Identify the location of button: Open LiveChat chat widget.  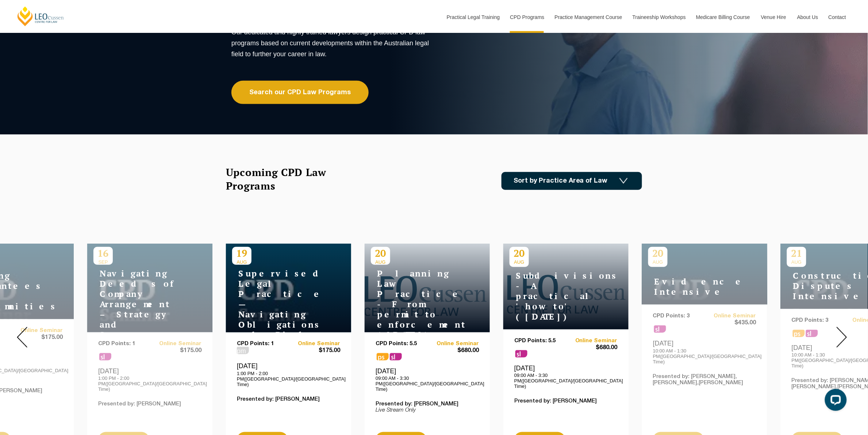
(17, 14).